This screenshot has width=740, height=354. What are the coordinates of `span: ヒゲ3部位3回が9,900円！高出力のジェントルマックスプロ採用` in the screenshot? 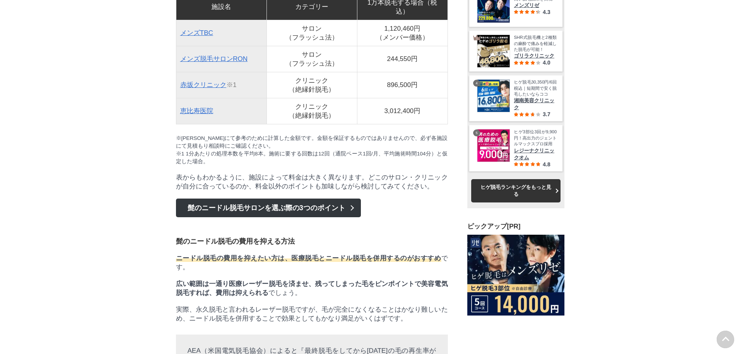 It's located at (535, 138).